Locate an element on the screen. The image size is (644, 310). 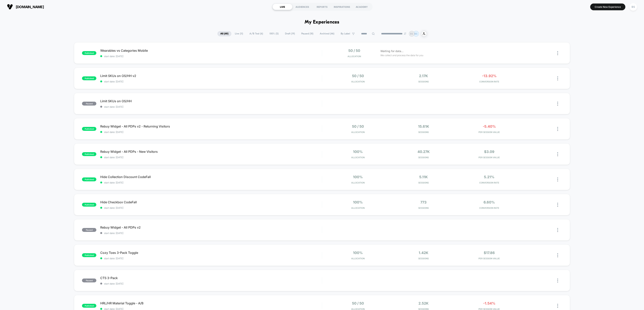
button: Create New Experience is located at coordinates (608, 7).